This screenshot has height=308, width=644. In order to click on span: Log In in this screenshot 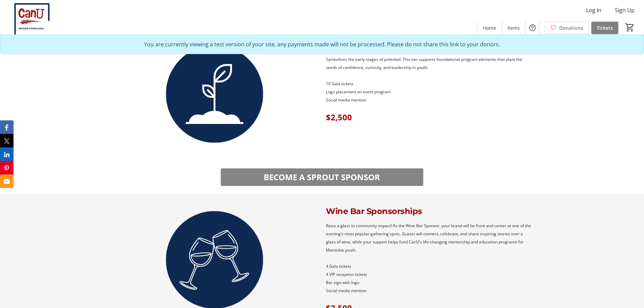, I will do `click(593, 10)`.